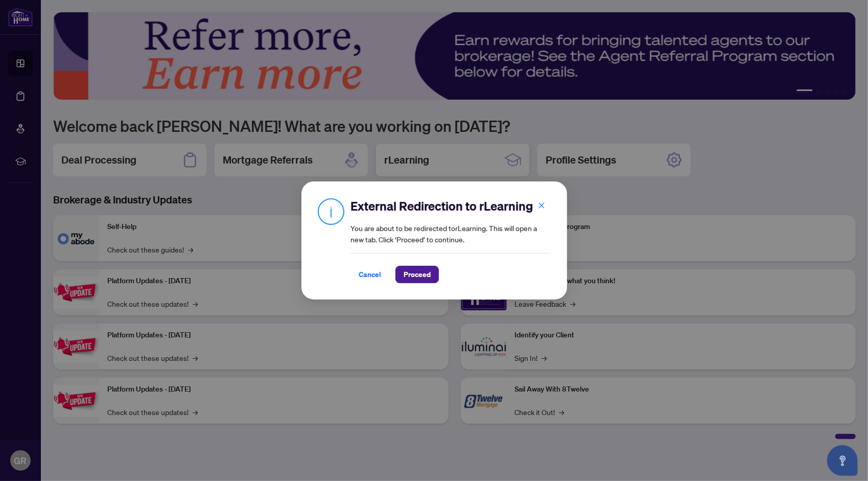  Describe the element at coordinates (451, 206) in the screenshot. I see `h2: External Redirection to rLearning` at that location.